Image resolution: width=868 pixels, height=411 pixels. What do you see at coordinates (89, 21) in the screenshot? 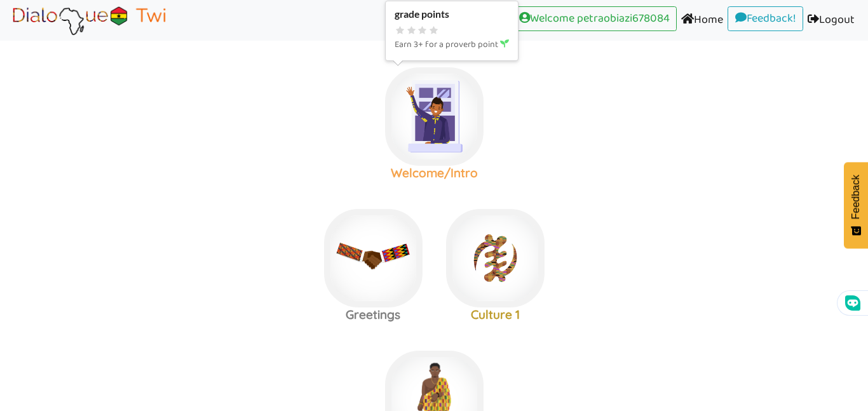
I see `img: Brand` at bounding box center [89, 21].